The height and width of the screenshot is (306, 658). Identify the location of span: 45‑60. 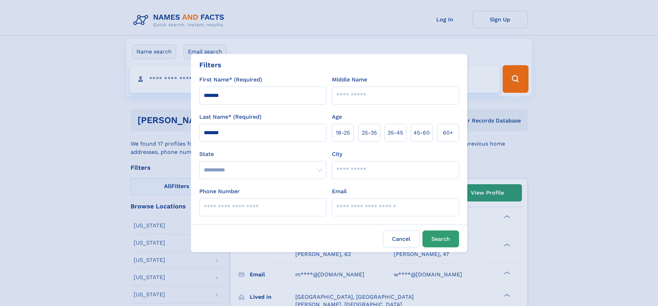
(421, 133).